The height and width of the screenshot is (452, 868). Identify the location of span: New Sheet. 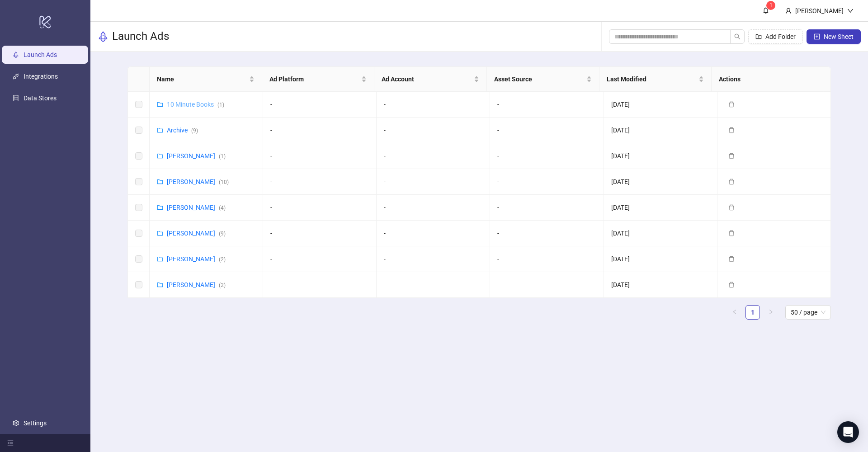
(838, 37).